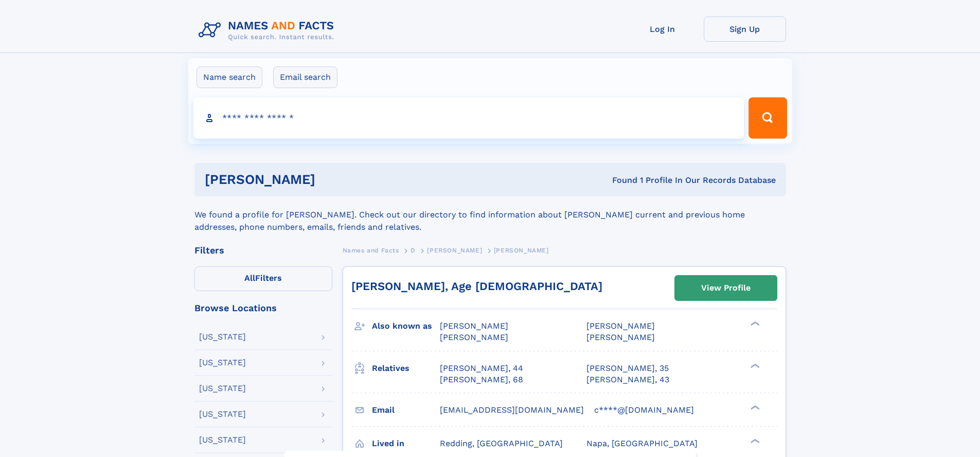 This screenshot has height=457, width=980. What do you see at coordinates (229, 77) in the screenshot?
I see `label: Name search` at bounding box center [229, 77].